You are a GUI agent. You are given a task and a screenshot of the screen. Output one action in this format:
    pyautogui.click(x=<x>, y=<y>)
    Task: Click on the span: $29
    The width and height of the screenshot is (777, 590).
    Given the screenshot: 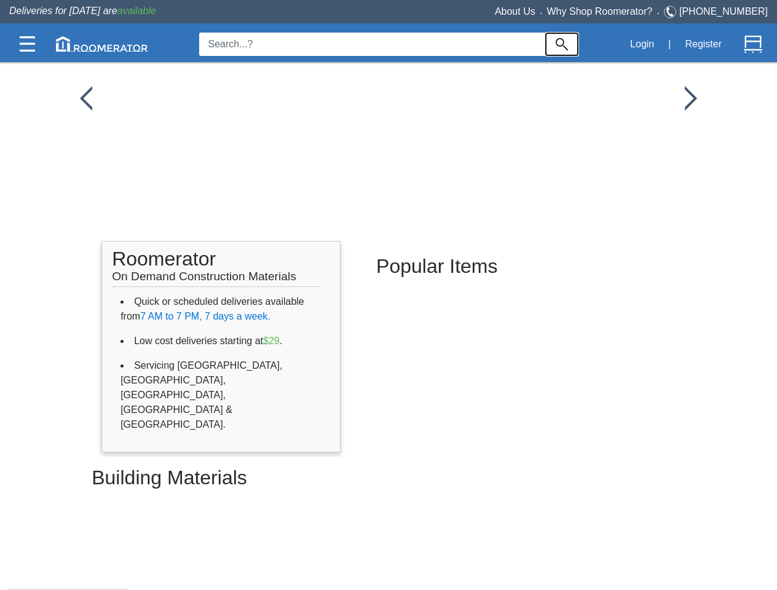 What is the action you would take?
    pyautogui.click(x=271, y=340)
    